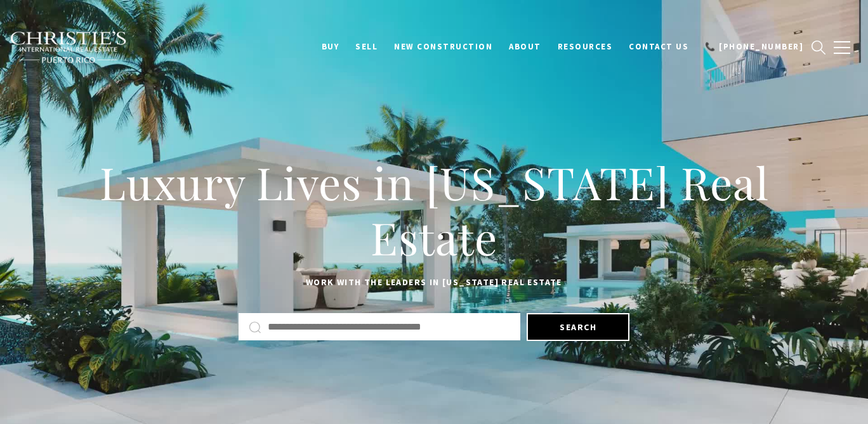  Describe the element at coordinates (524, 47) in the screenshot. I see `a: About` at that location.